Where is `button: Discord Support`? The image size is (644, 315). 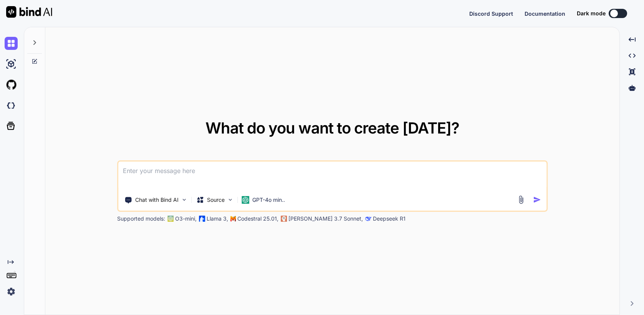 button: Discord Support is located at coordinates (491, 13).